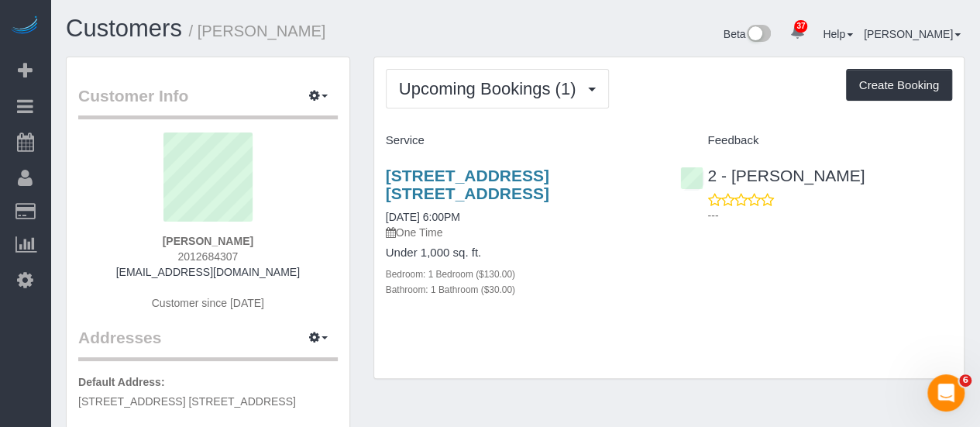 The image size is (980, 427). What do you see at coordinates (757, 35) in the screenshot?
I see `img: New interface` at bounding box center [757, 35].